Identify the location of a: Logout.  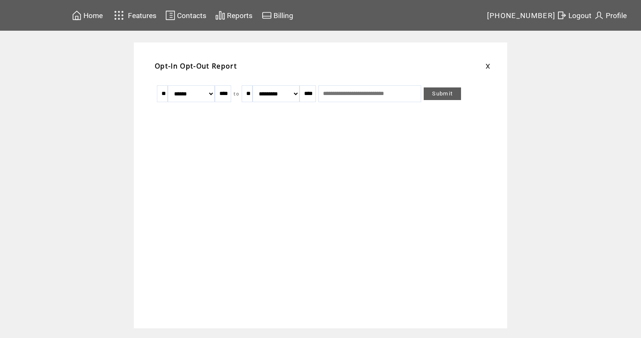
(574, 15).